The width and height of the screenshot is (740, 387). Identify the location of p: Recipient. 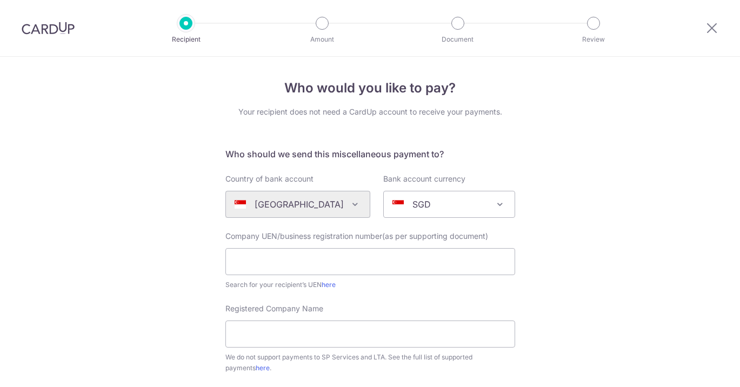
(186, 39).